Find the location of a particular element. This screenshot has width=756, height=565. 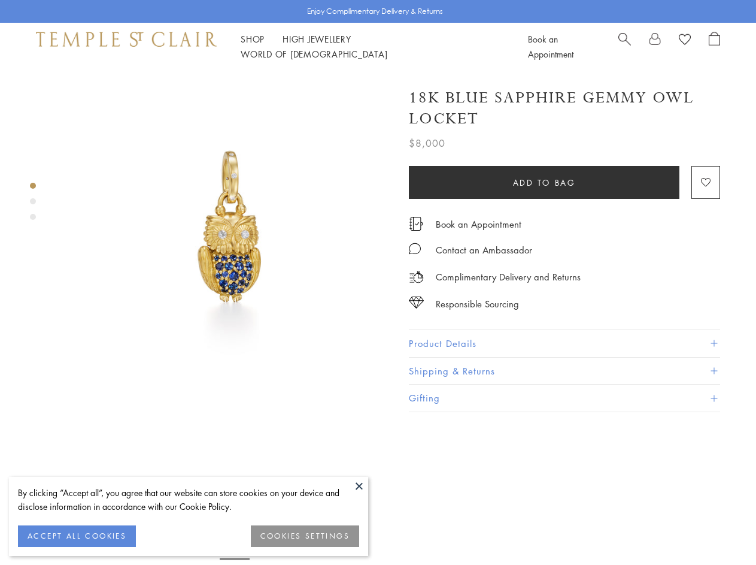

a: High JewelleryHigh Jewellery is located at coordinates (317, 39).